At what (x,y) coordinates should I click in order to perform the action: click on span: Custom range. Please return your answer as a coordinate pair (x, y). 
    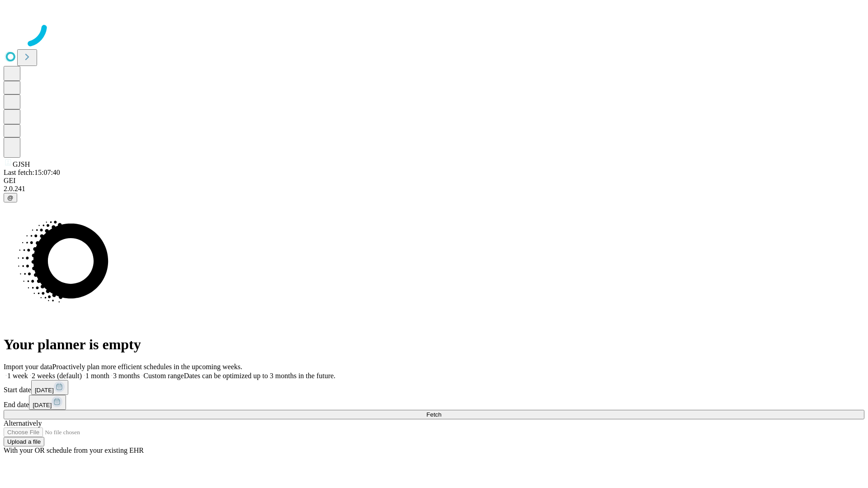
    Looking at the image, I should click on (164, 376).